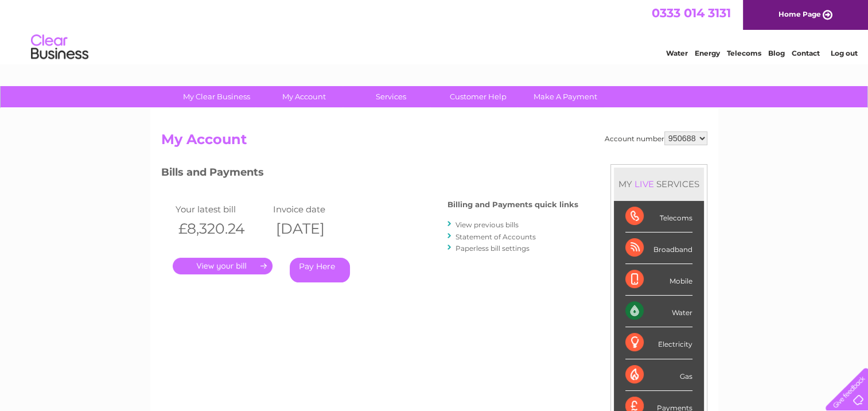 The image size is (868, 411). Describe the element at coordinates (744, 53) in the screenshot. I see `a: Telecoms` at that location.